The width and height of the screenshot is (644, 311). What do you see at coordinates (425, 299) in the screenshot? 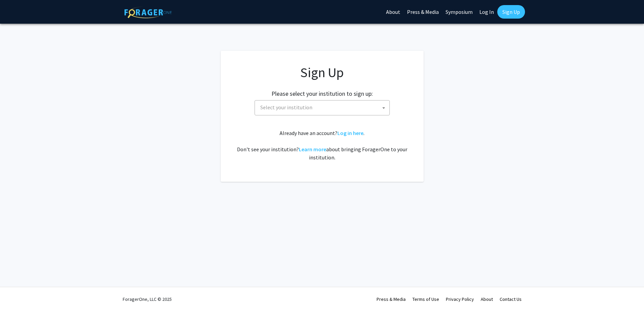
I see `a: Terms of Use` at bounding box center [425, 299].